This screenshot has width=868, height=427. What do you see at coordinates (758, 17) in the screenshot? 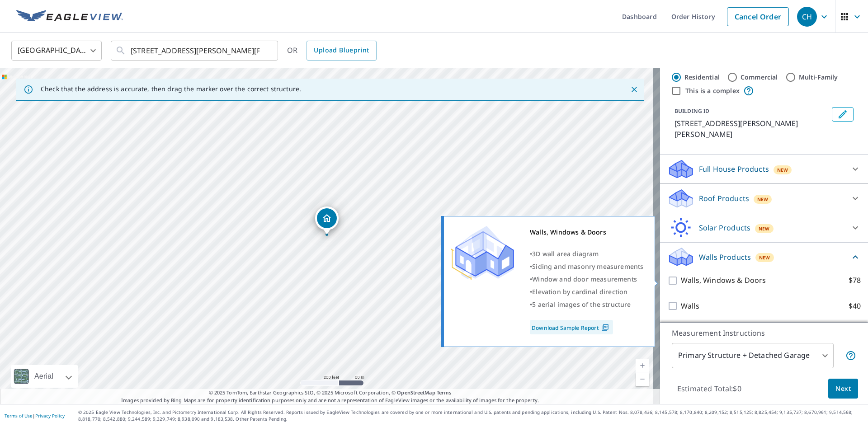
I see `a: Cancel Order` at bounding box center [758, 17].